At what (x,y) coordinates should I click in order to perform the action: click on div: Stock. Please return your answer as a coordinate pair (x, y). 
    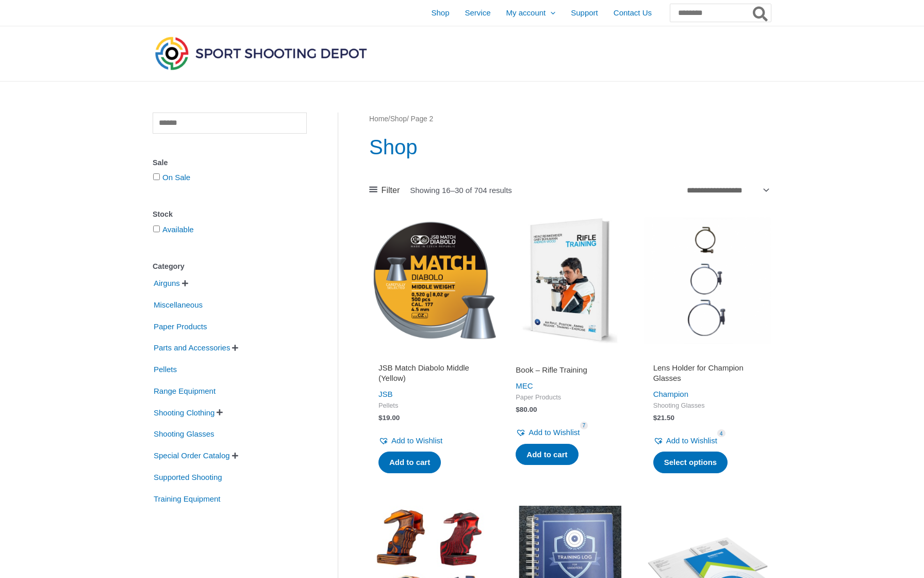
    Looking at the image, I should click on (230, 214).